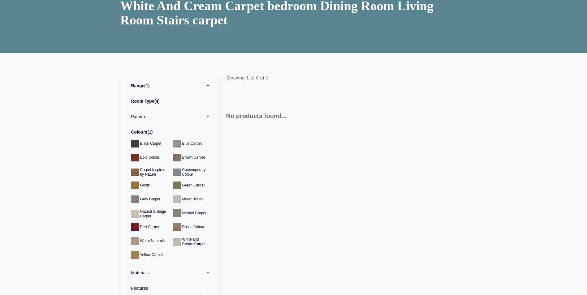 The image size is (587, 295). I want to click on p: Showing 1 to 0 of 0, so click(346, 78).